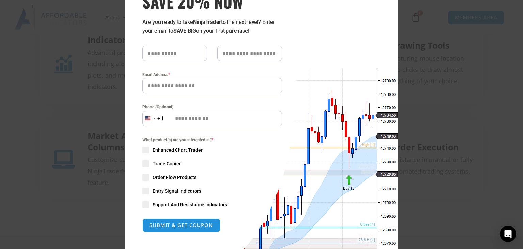 The height and width of the screenshot is (249, 523). I want to click on strong: SAVE BIG, so click(185, 31).